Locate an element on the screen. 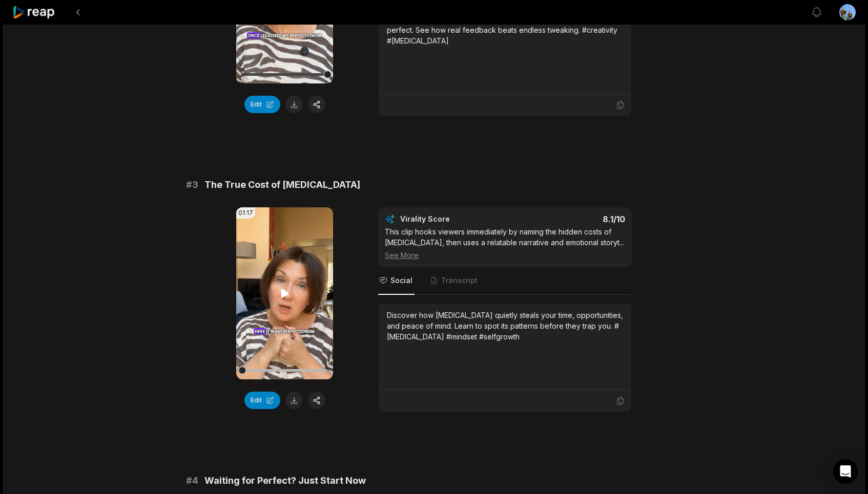 The image size is (868, 494). span: # 3 is located at coordinates (192, 185).